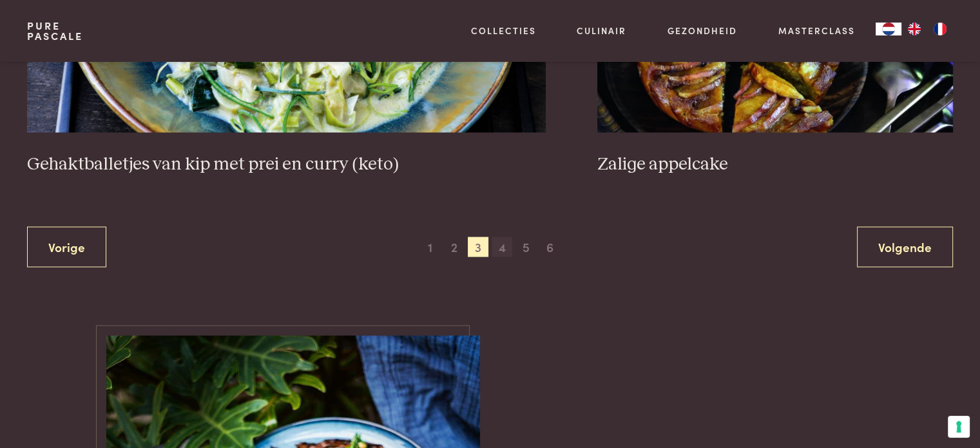 The height and width of the screenshot is (448, 980). What do you see at coordinates (478, 247) in the screenshot?
I see `span: 3` at bounding box center [478, 247].